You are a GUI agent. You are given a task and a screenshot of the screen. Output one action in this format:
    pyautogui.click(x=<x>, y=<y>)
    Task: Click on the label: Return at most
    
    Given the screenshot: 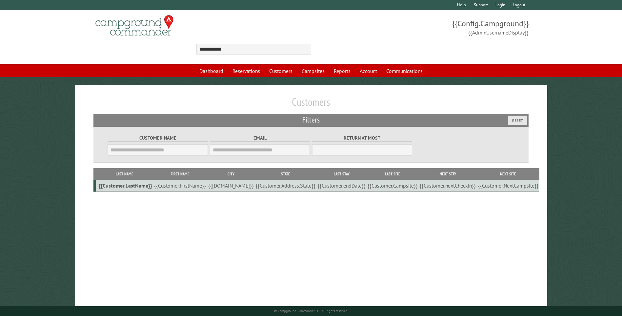 What is the action you would take?
    pyautogui.click(x=362, y=138)
    